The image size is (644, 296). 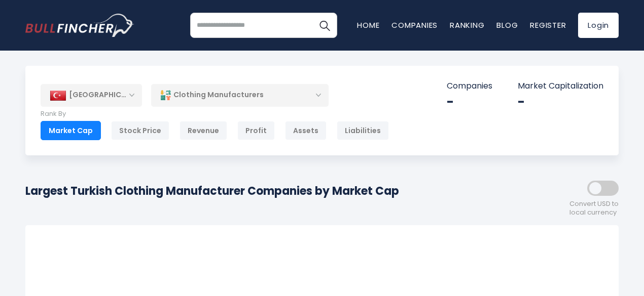 I want to click on a: Home, so click(x=368, y=25).